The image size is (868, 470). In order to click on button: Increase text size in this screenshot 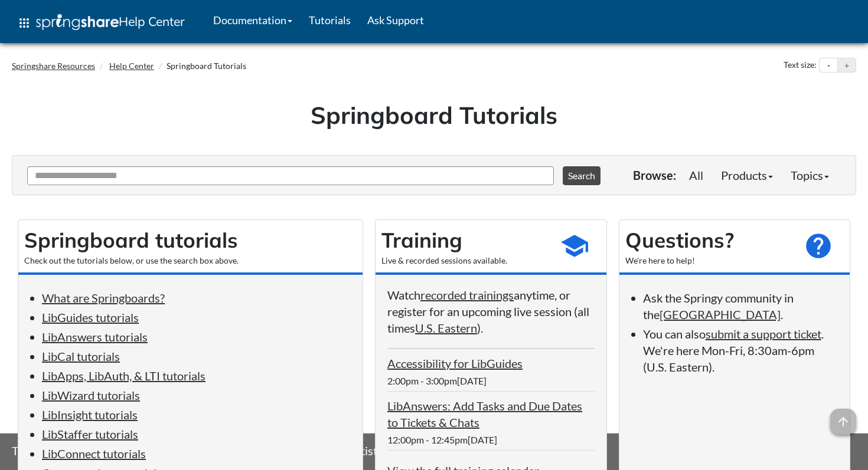, I will do `click(846, 66)`.